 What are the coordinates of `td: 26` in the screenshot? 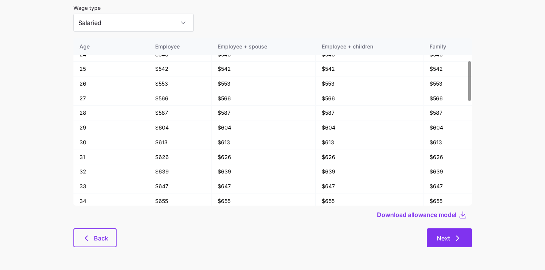 It's located at (111, 84).